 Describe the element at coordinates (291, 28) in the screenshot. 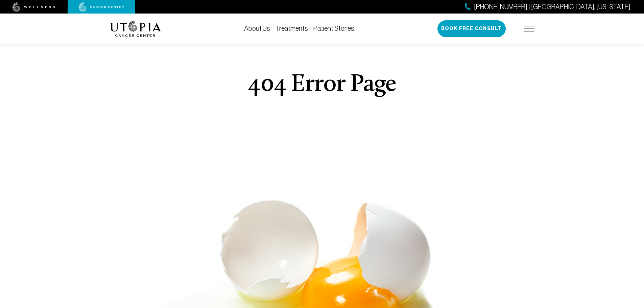

I see `a: Treatments` at that location.